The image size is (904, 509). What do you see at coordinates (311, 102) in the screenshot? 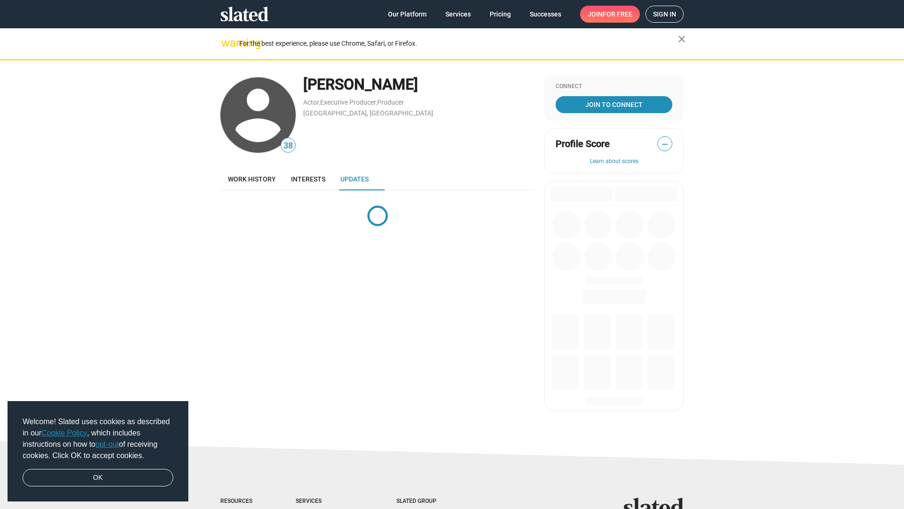
I see `a: Actor` at bounding box center [311, 102].